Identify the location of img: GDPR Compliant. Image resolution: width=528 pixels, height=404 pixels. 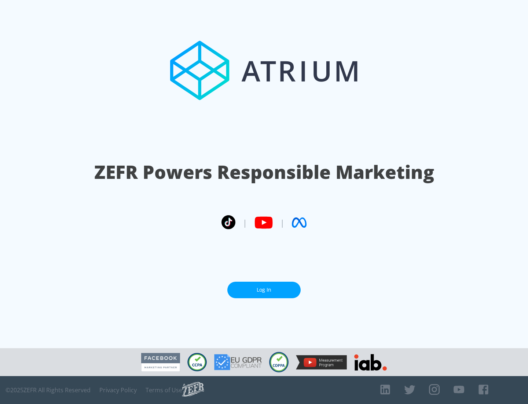
(238, 362).